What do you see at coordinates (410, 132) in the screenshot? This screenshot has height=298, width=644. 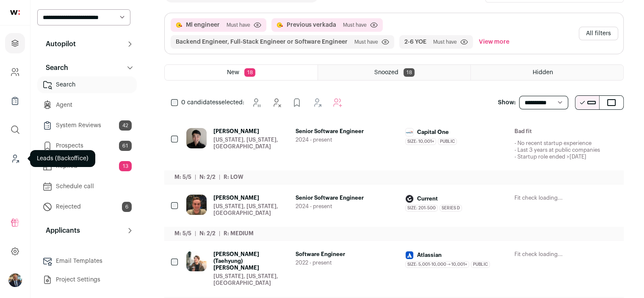 I see `img: 24b4cd1a14005e1eb0453b1a75ab48f7ab5ae425408ff78ab99c55fada566dcb.jpg` at bounding box center [410, 132].